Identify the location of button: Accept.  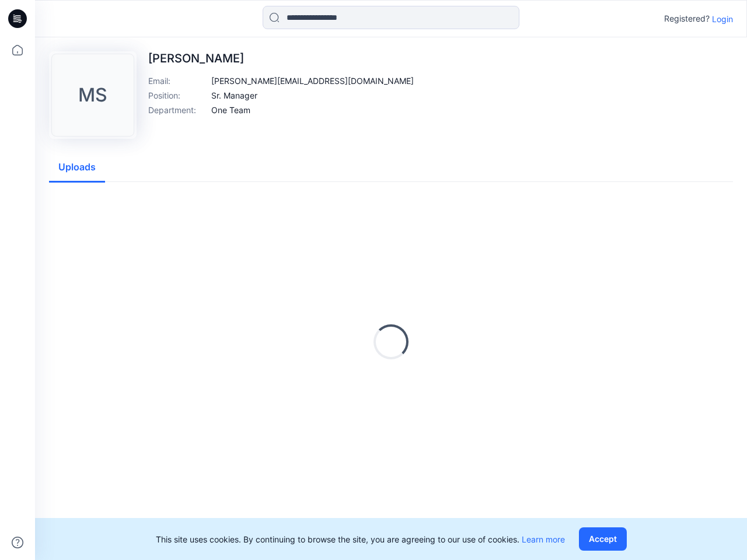
(603, 539).